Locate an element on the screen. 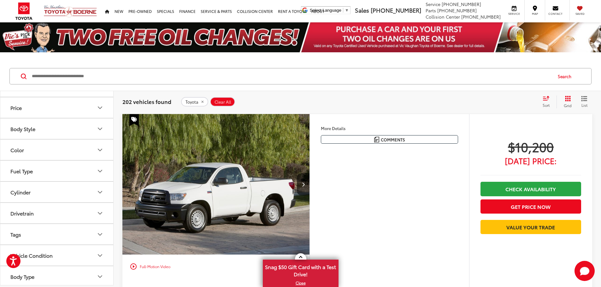 The width and height of the screenshot is (601, 287). span: Parts is located at coordinates (431, 10).